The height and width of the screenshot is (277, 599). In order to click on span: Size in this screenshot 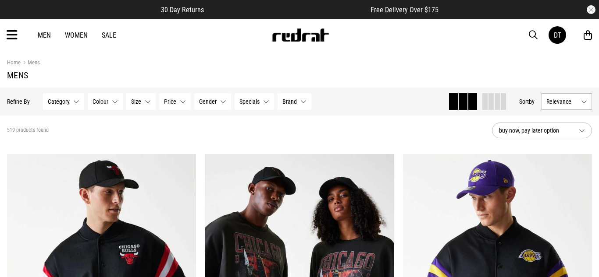, I will do `click(136, 102)`.